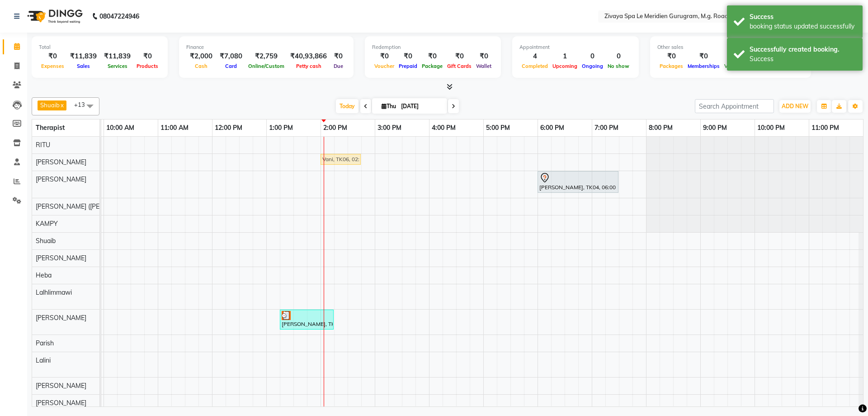 The height and width of the screenshot is (416, 868). What do you see at coordinates (82, 105) in the screenshot?
I see `span: +13` at bounding box center [82, 105].